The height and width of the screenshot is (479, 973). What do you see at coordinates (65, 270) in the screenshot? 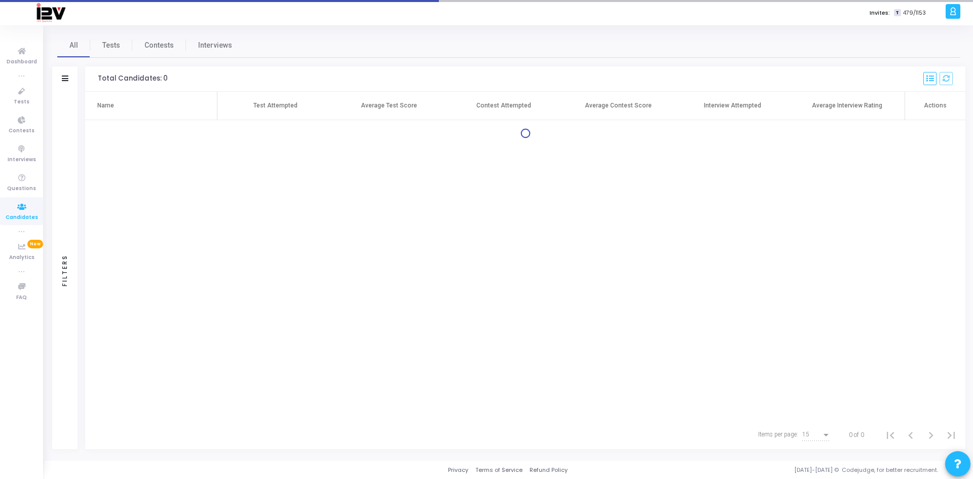
I see `div: Filters` at bounding box center [65, 270].